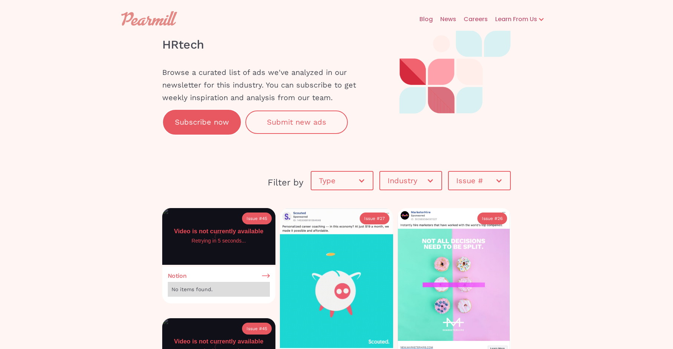 The image size is (673, 349). What do you see at coordinates (263, 85) in the screenshot?
I see `div: Browse a curated list of ads we've analyzed in our newsletter for this industry. You can subscrib...` at bounding box center [263, 85].